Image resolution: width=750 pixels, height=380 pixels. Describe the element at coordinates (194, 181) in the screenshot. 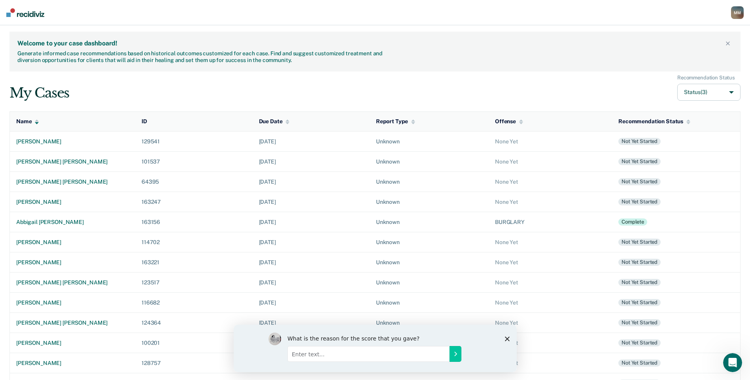

I see `td: 64395` at that location.